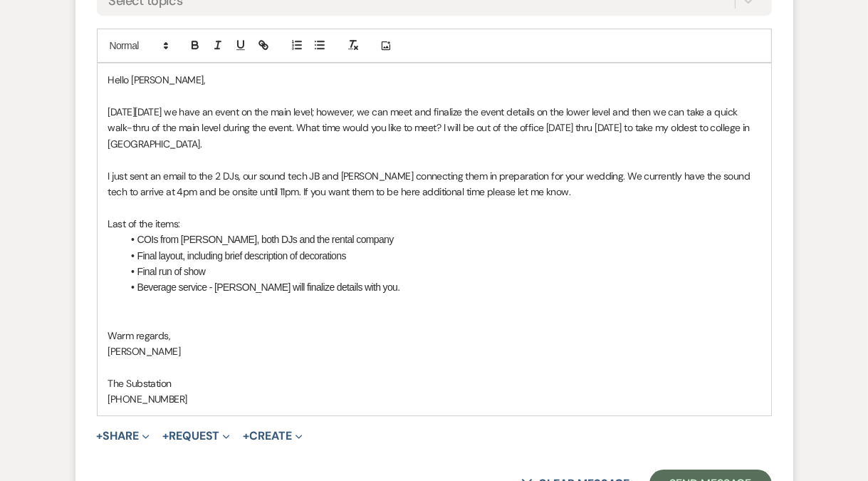 The height and width of the screenshot is (481, 868). What do you see at coordinates (196, 436) in the screenshot?
I see `button: Request` at bounding box center [196, 436].